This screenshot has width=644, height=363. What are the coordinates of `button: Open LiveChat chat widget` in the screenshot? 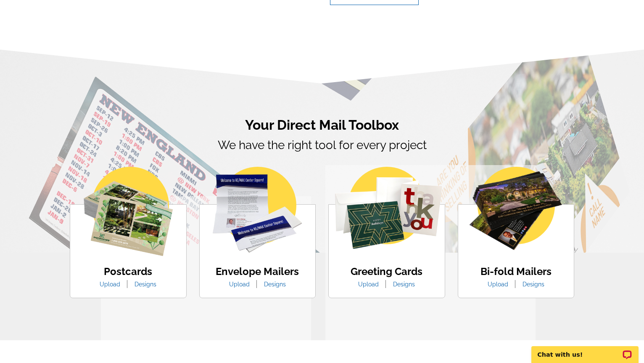 It's located at (102, 18).